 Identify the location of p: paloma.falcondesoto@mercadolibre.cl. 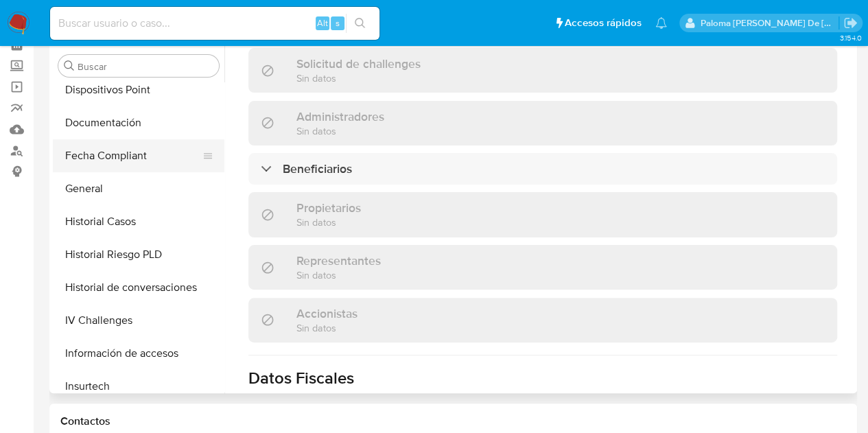
(770, 23).